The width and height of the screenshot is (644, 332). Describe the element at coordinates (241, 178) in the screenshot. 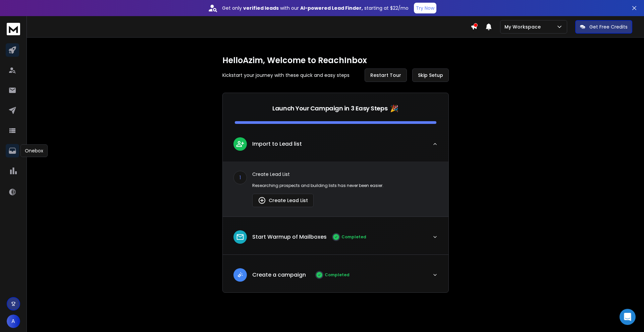

I see `div: 1` at that location.